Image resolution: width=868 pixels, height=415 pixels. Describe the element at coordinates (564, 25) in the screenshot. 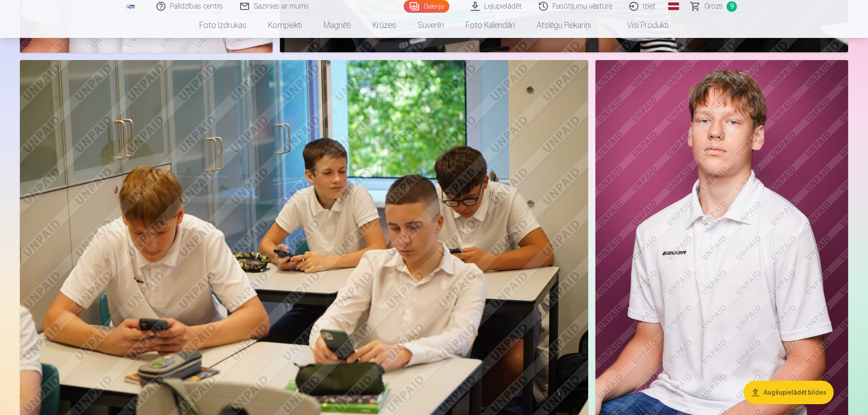

I see `a: Atslēgu piekariņi` at that location.